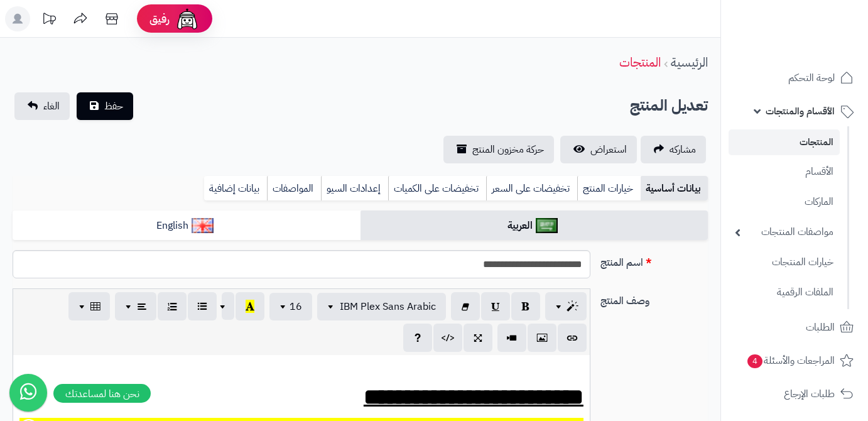  I want to click on a: خيارات المنتجات, so click(784, 262).